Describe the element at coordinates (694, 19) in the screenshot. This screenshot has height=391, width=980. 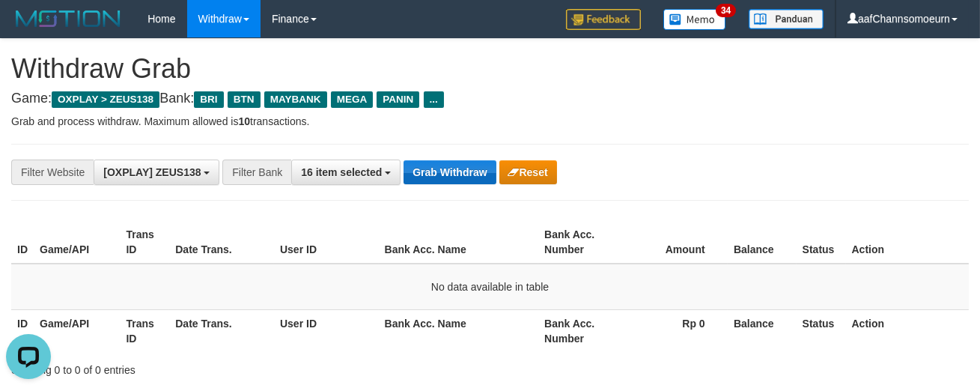
I see `img: Button%20Memo.svg` at that location.